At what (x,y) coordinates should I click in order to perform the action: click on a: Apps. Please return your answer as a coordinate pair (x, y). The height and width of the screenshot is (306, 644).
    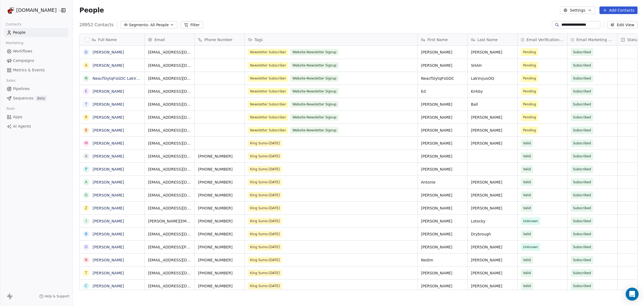
    Looking at the image, I should click on (36, 117).